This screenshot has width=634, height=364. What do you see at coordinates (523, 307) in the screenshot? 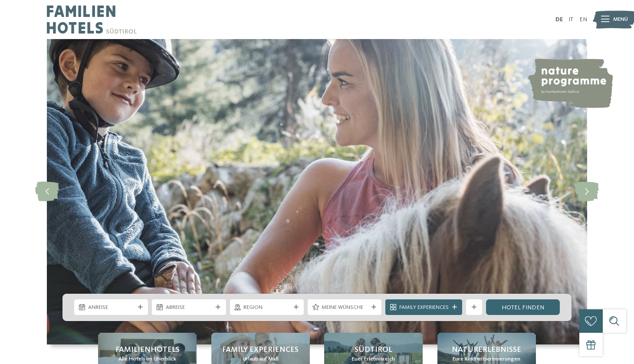
I see `a: Hotel finden` at bounding box center [523, 307].